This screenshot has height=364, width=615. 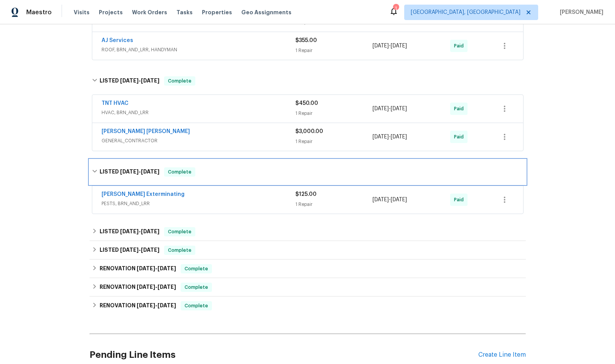 I want to click on span: Tasks, so click(x=185, y=13).